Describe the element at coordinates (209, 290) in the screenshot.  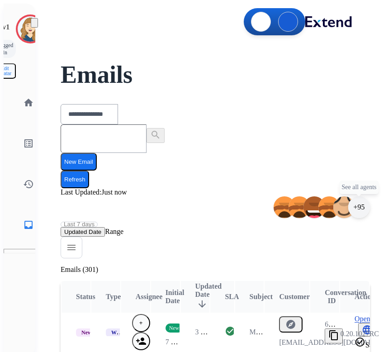
I see `span: Updated Date` at that location.